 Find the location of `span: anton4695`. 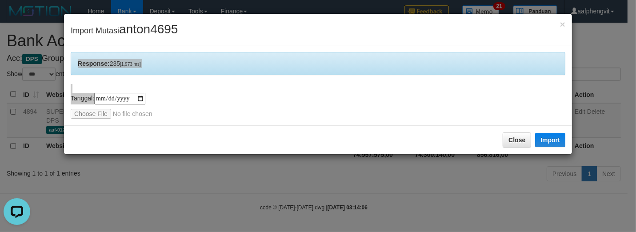

span: anton4695 is located at coordinates (148, 29).